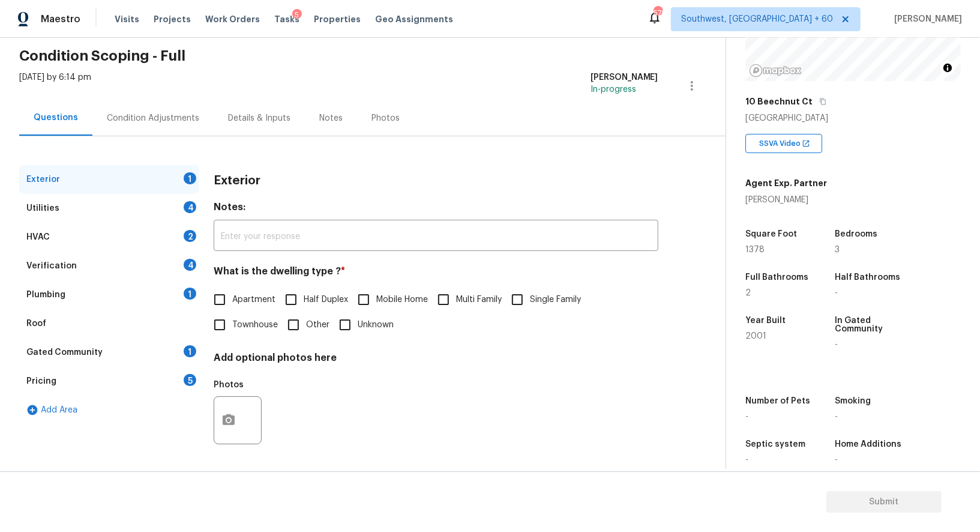 This screenshot has height=532, width=980. Describe the element at coordinates (172, 19) in the screenshot. I see `span: Projects` at that location.